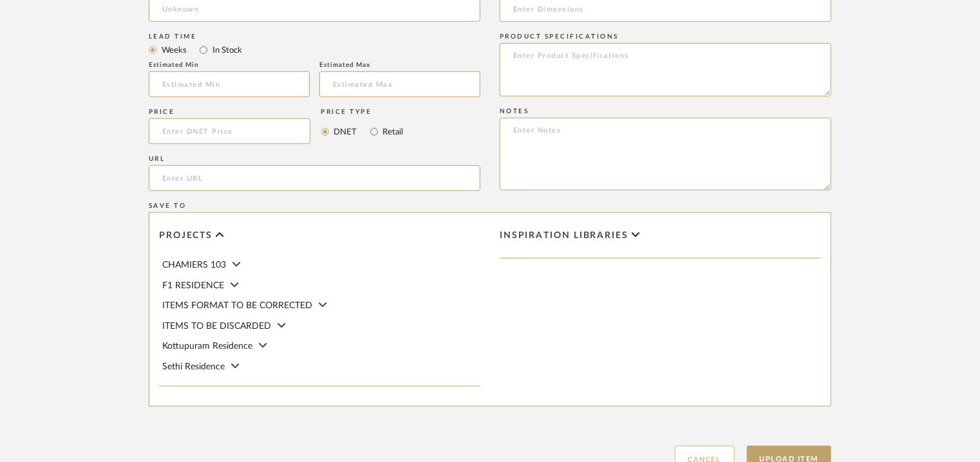 The width and height of the screenshot is (980, 462). What do you see at coordinates (314, 49) in the screenshot?
I see `mat-radio-group: Select item type` at bounding box center [314, 49].